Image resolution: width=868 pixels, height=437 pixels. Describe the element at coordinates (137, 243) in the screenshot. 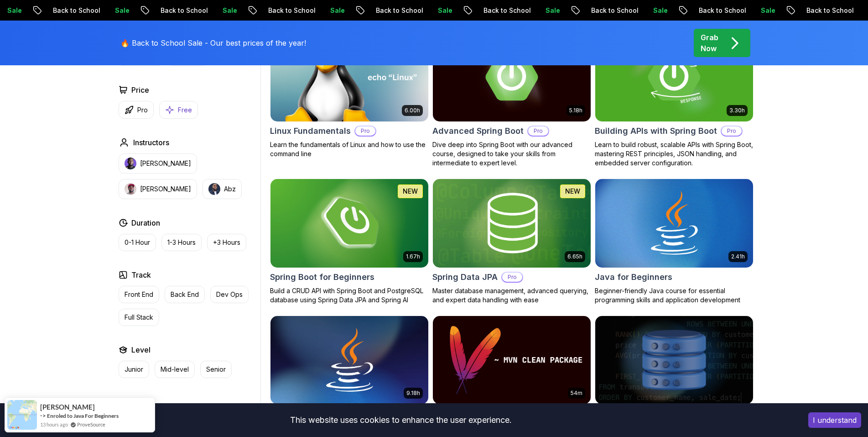

I see `p: 0-1 Hour` at that location.